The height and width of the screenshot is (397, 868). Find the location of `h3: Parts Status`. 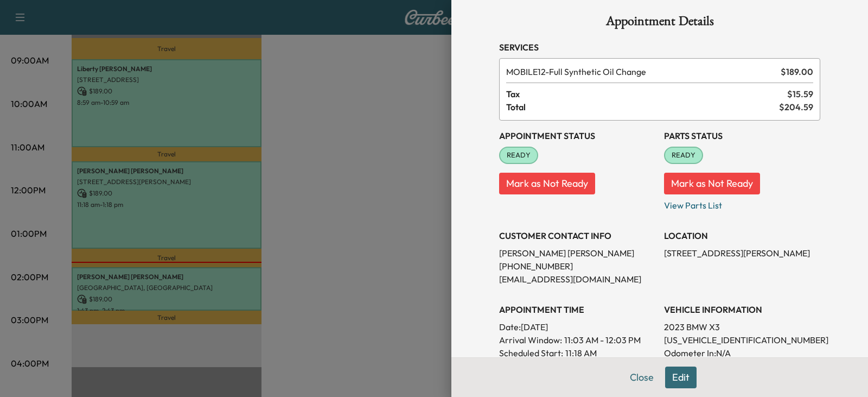

h3: Parts Status is located at coordinates (742, 136).